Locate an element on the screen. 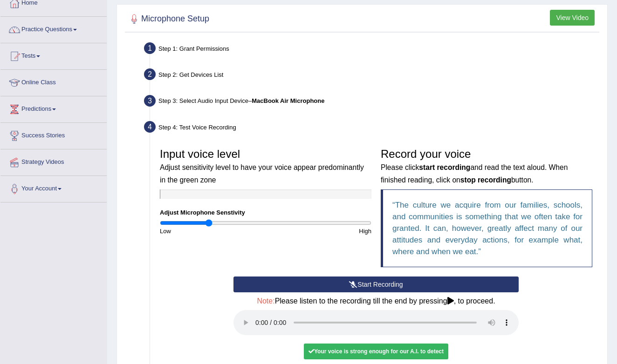 The width and height of the screenshot is (617, 364). a: Strategy Videos is located at coordinates (54, 161).